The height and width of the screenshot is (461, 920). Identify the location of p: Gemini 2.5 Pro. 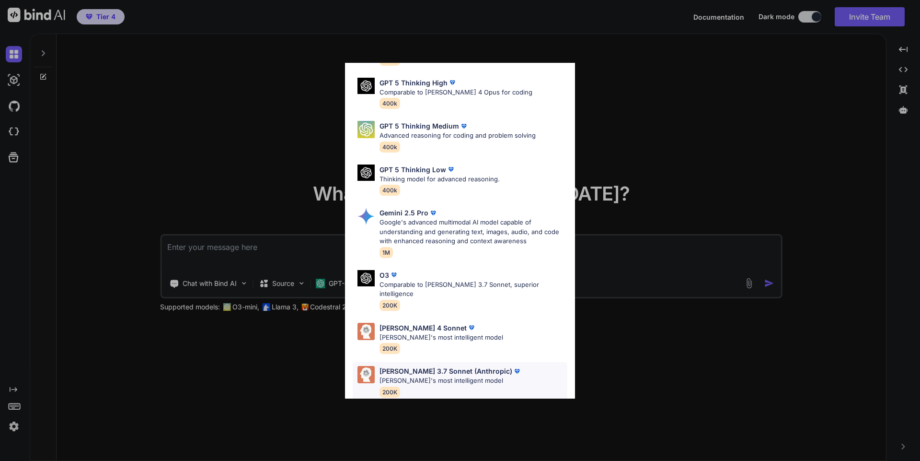
(404, 212).